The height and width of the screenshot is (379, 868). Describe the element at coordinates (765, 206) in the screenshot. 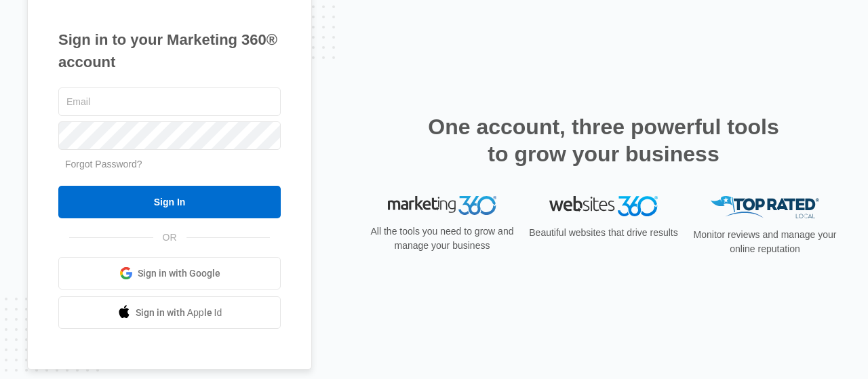

I see `img: Top Rated Local` at that location.